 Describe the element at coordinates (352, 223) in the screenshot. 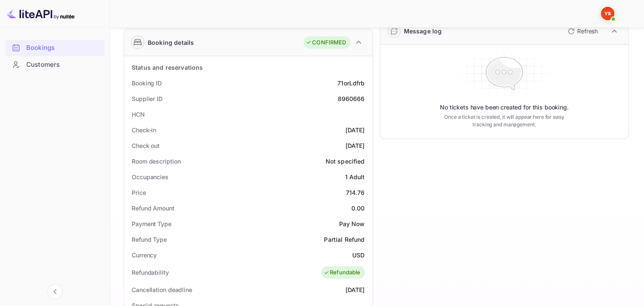

I see `div: Pay Now` at that location.